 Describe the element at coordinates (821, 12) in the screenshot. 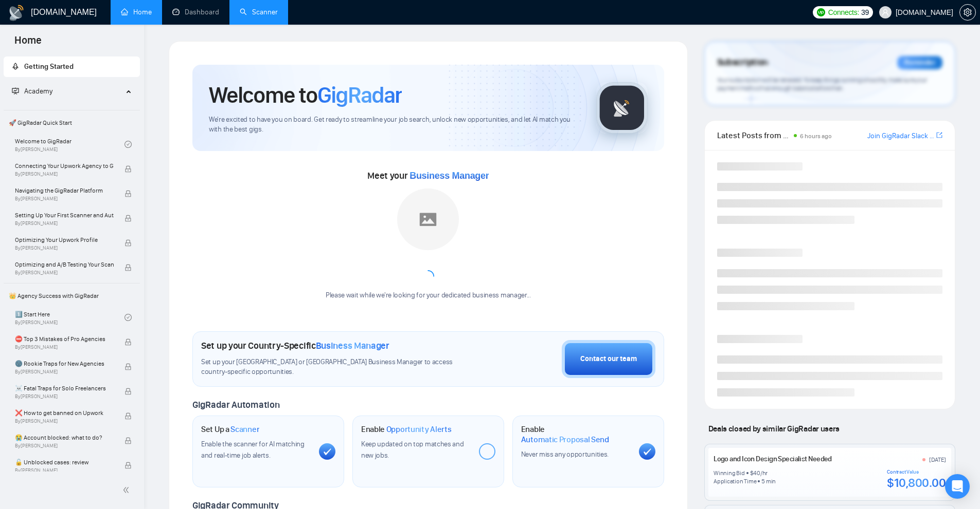

I see `img: upwork-logo.png` at that location.